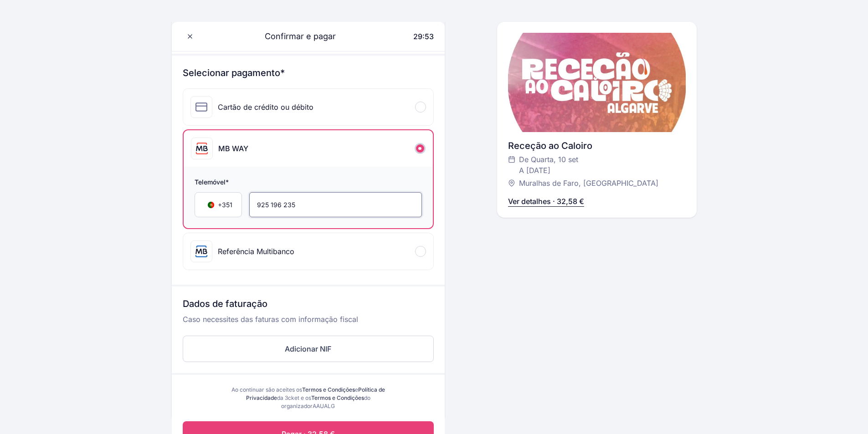 The image size is (868, 434). I want to click on p: Ver detalhes · 32,58 €, so click(546, 201).